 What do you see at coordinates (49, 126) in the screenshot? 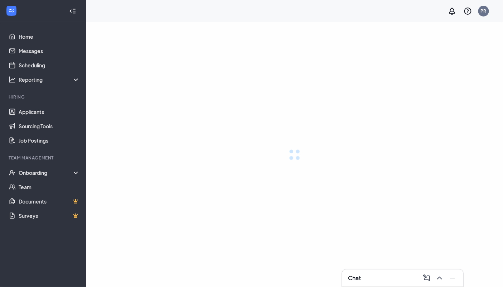
I see `a: Sourcing Tools` at bounding box center [49, 126].